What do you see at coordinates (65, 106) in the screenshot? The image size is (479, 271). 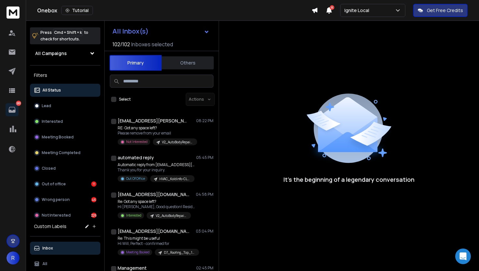 I see `button: Lead` at bounding box center [65, 106].